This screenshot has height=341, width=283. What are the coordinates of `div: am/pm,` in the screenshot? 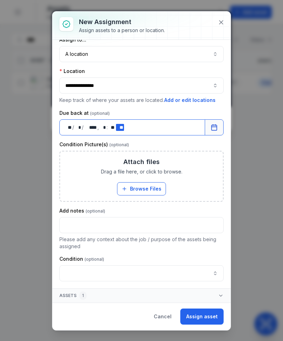 It's located at (120, 128).